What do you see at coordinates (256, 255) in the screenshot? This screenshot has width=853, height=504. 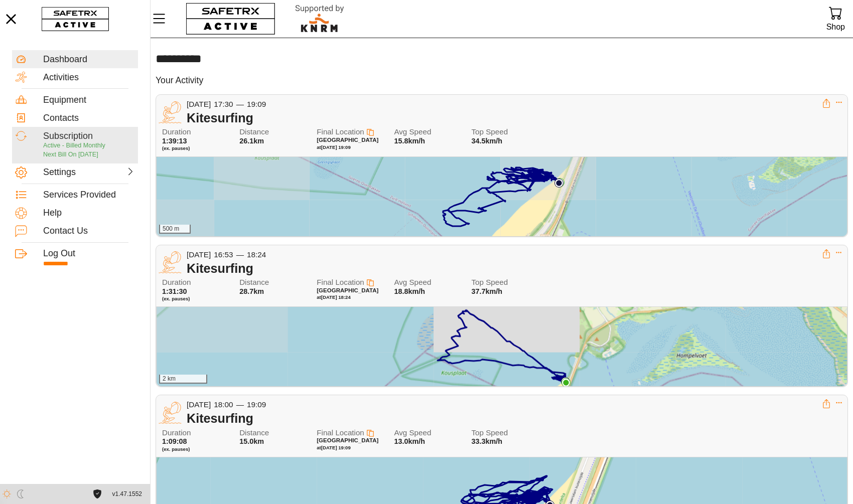 I see `span: 18:24` at bounding box center [256, 255].